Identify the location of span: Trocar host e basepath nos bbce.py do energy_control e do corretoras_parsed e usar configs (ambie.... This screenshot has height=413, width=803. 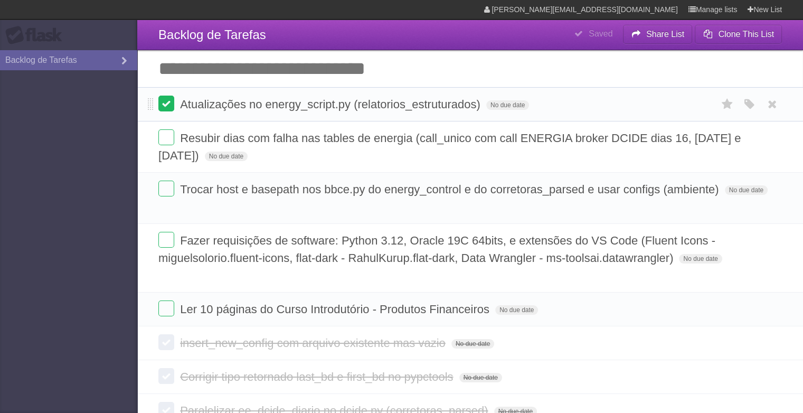
(451, 189).